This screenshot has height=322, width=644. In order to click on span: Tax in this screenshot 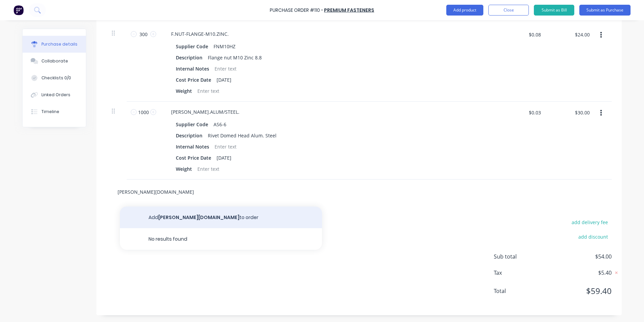, I will do `click(519, 273)`.